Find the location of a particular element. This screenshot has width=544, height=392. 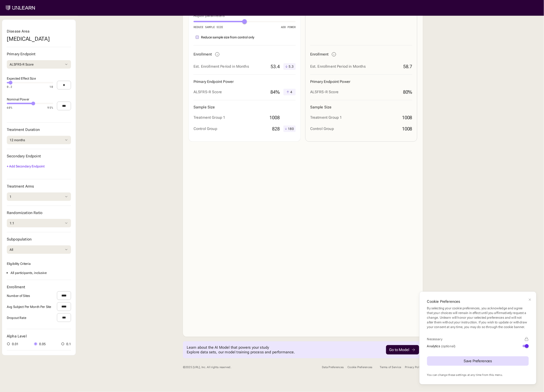

span: 0.1 is located at coordinates (69, 344).